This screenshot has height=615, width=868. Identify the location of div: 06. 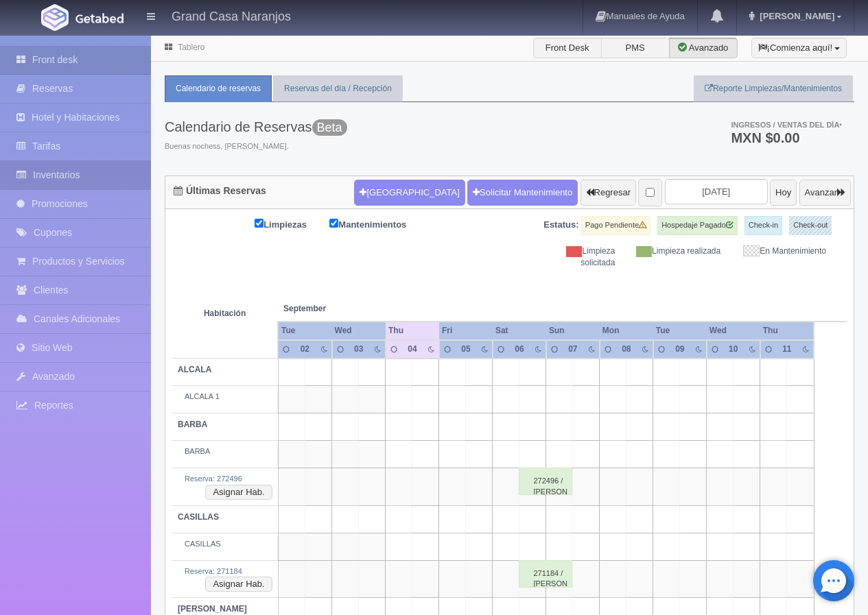
(519, 349).